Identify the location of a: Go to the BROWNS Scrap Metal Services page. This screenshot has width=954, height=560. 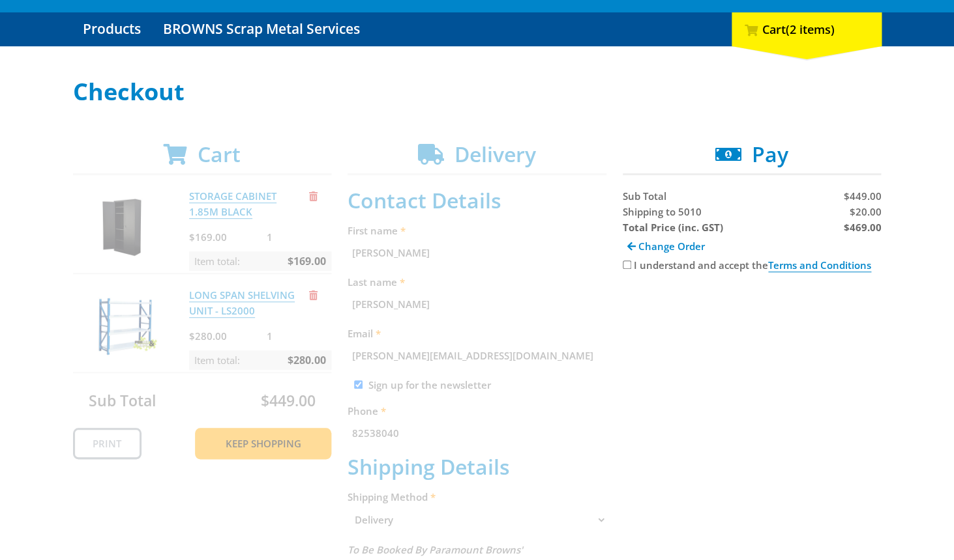
(261, 29).